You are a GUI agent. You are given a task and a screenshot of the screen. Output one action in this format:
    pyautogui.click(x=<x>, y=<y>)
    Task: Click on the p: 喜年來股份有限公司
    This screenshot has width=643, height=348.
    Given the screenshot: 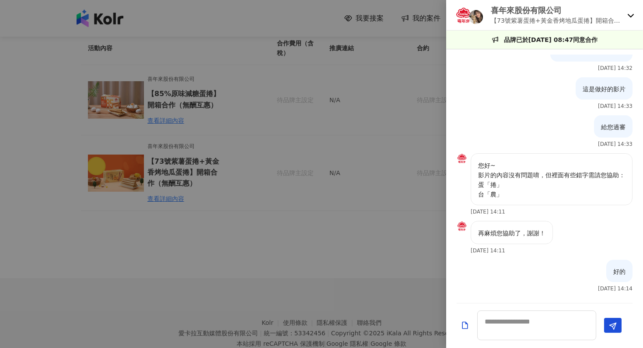 What is the action you would take?
    pyautogui.click(x=557, y=10)
    